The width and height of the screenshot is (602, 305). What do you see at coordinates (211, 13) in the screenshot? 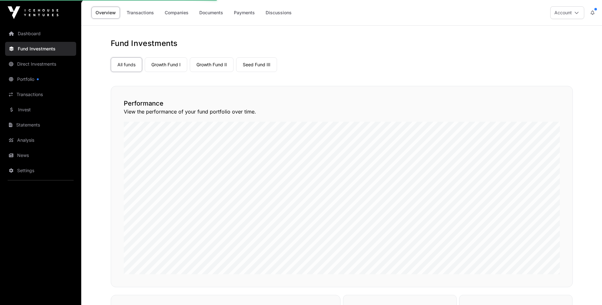
I see `a: Documents` at bounding box center [211, 13].